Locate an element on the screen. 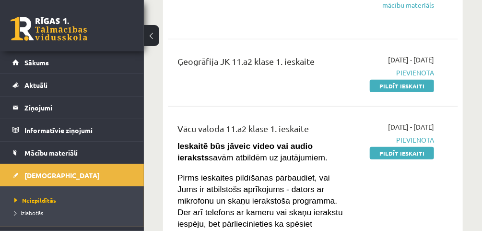 The height and width of the screenshot is (231, 482). strong: Ieskaitē būs jāveic video vai audio ieraksts is located at coordinates (245, 152).